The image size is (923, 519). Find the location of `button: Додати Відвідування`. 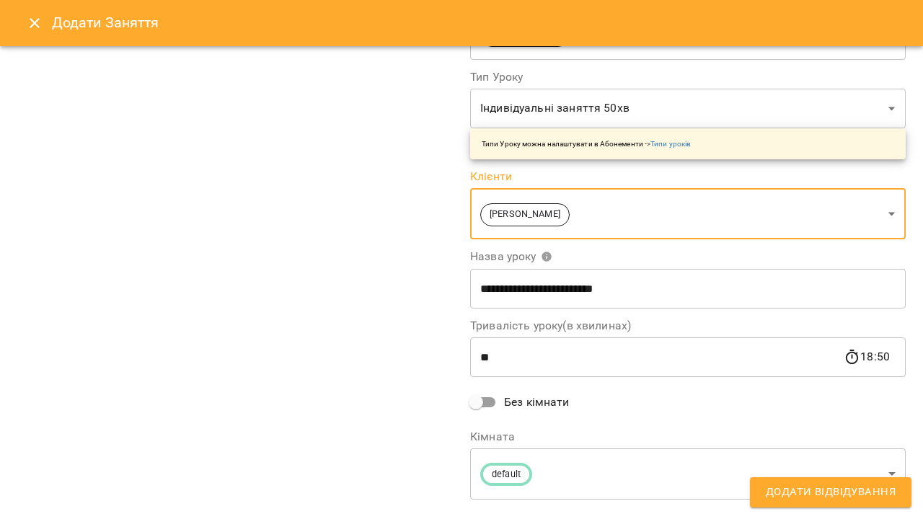

button: Додати Відвідування is located at coordinates (831, 493).